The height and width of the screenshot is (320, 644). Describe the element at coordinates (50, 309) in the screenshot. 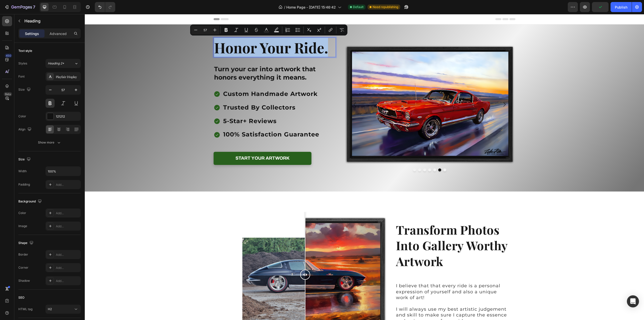

I see `span: H2` at that location.